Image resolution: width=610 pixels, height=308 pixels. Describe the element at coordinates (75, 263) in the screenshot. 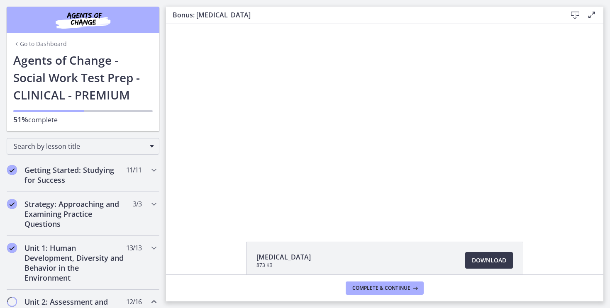

I see `h2: Unit 1: Human Development, Diversity and Behavior in the Environment` at that location.